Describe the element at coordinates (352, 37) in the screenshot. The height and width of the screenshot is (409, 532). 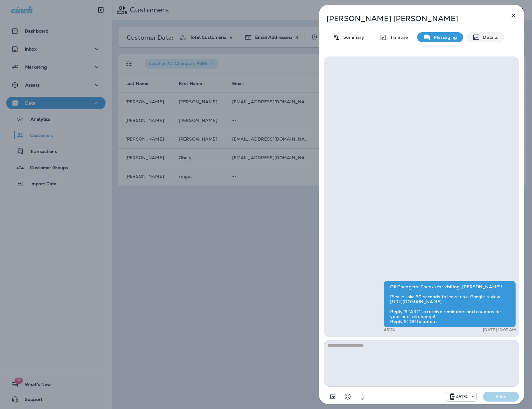
I see `p: Summary` at that location.